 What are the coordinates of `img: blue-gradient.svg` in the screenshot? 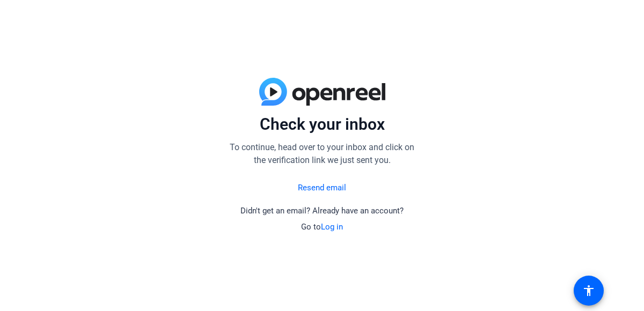 It's located at (322, 92).